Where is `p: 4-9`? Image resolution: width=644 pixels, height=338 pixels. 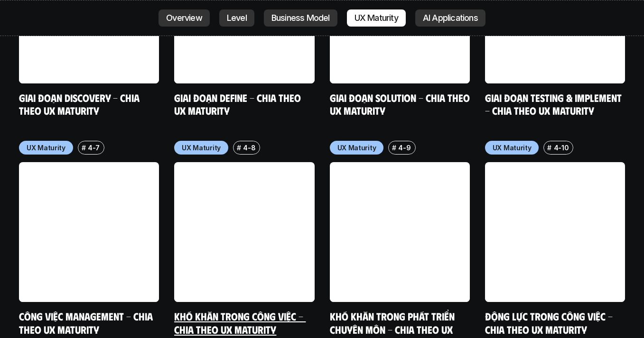 p: 4-9 is located at coordinates (404, 147).